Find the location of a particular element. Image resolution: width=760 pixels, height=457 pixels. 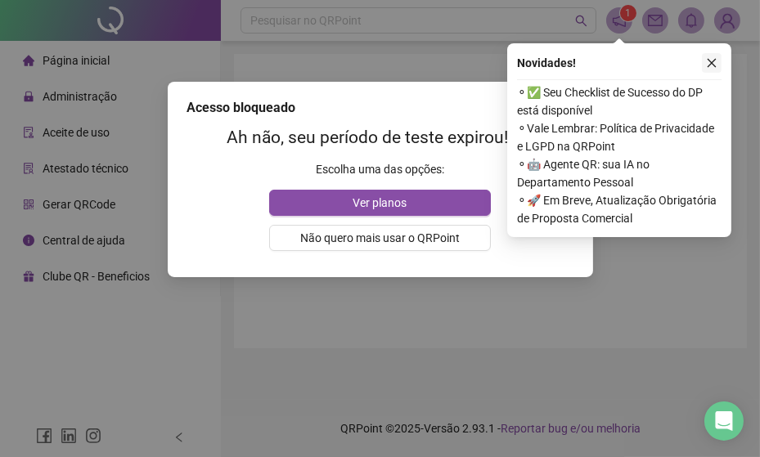

p: Escolha uma das opções: is located at coordinates (380, 169).